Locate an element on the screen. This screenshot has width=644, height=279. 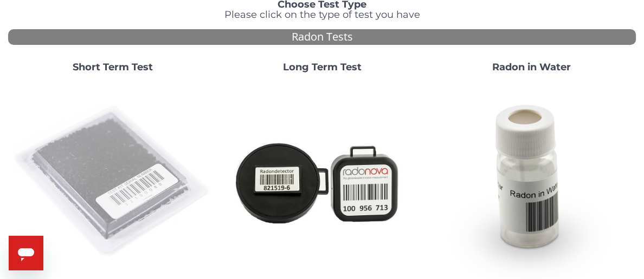
div: Radon Tests is located at coordinates (322, 37).